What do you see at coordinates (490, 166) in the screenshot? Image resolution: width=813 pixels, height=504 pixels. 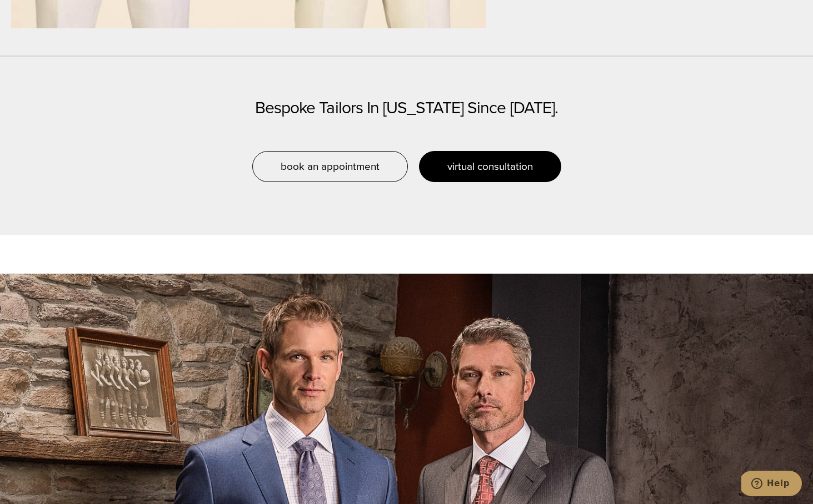 I see `span: virtual consultation` at bounding box center [490, 166].